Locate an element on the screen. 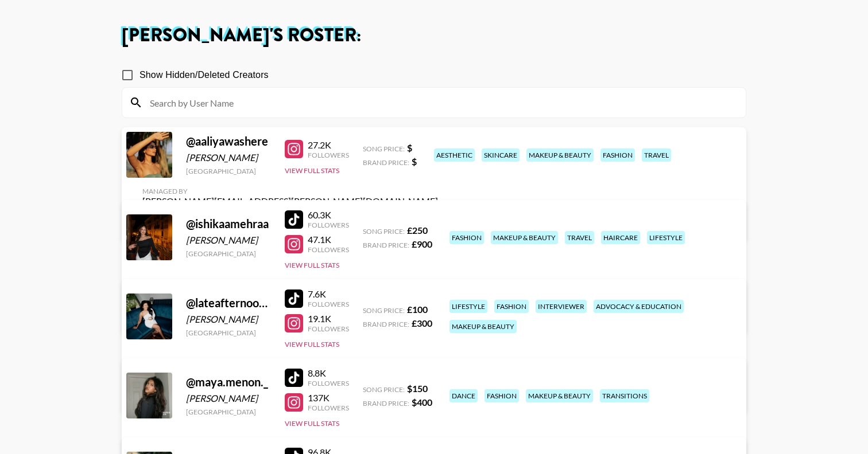  strong: £ 100 is located at coordinates (418, 309).